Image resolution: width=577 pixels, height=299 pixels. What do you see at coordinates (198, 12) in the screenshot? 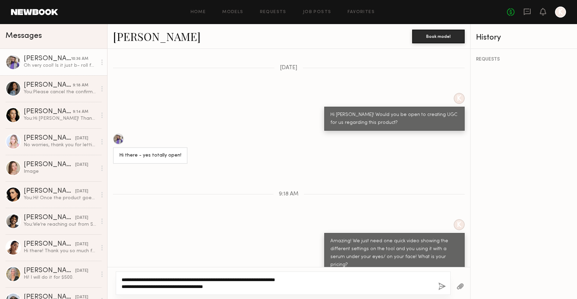
I see `a: Home` at bounding box center [198, 12].